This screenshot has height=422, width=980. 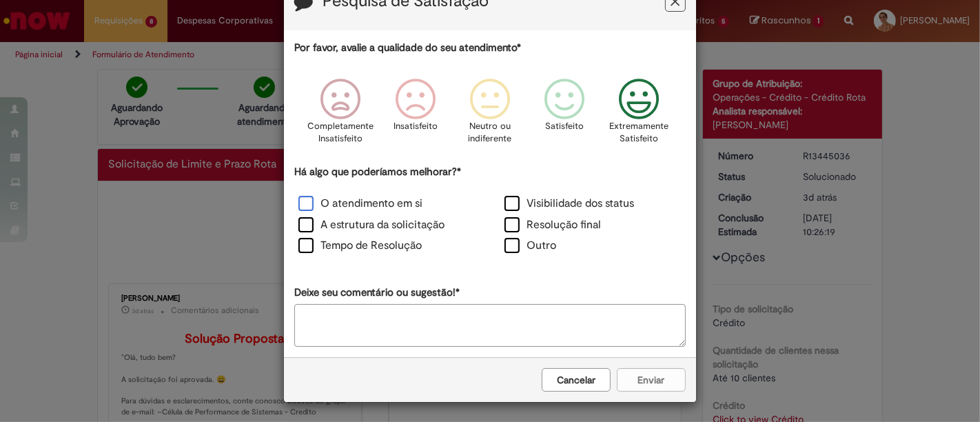 I want to click on p: Insatisfeito, so click(x=415, y=126).